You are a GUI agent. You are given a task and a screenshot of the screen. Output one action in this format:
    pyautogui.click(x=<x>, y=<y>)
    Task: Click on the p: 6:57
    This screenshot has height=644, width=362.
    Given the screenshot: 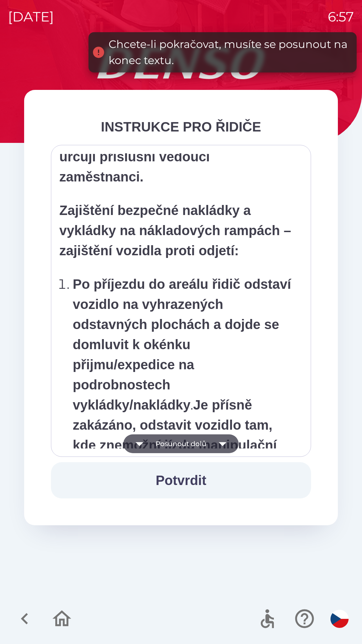 What is the action you would take?
    pyautogui.click(x=341, y=17)
    